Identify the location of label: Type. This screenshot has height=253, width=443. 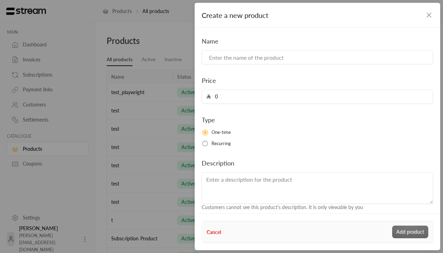
(208, 120).